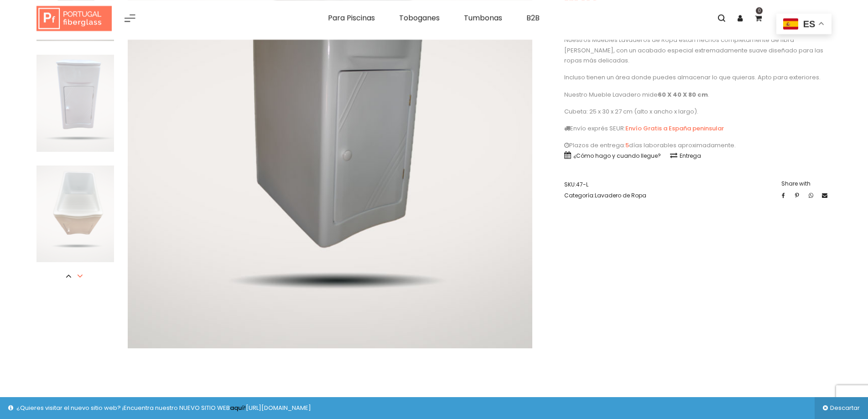  What do you see at coordinates (419, 18) in the screenshot?
I see `span: Toboganes` at bounding box center [419, 18].